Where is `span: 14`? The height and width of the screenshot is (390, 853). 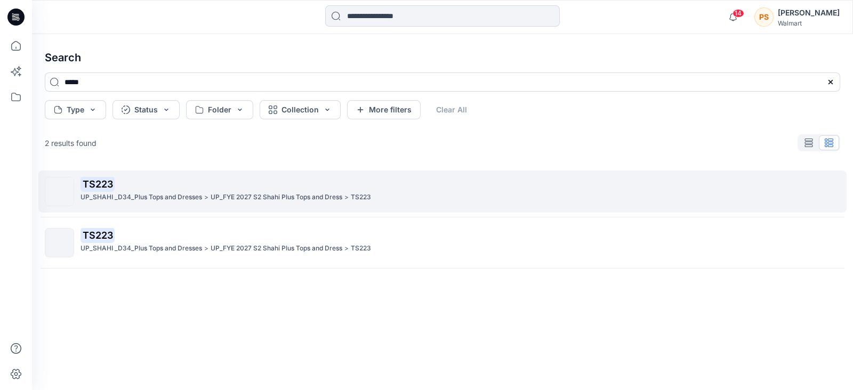 span: 14 is located at coordinates (738, 13).